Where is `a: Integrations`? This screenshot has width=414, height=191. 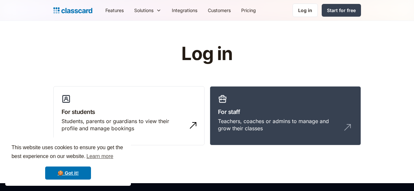 a: Integrations is located at coordinates (184, 10).